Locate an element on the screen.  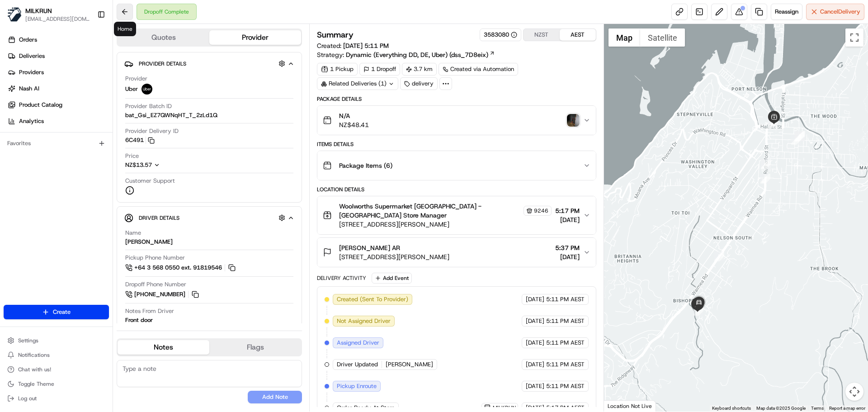
span: bat_Gsi_EZ7QWNqHT_T_2zLd1Q is located at coordinates (171, 115).